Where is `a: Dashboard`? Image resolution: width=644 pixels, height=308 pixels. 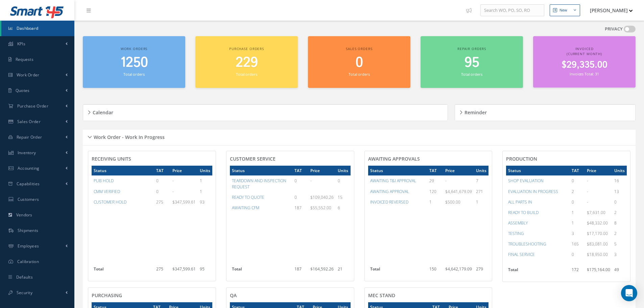 a: Dashboard is located at coordinates (38, 28).